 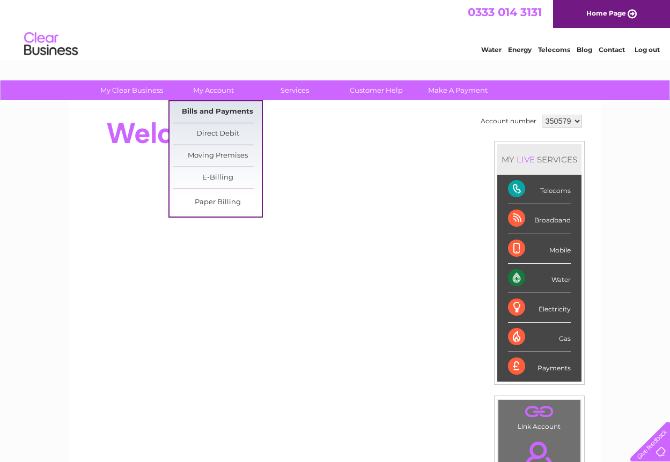 I want to click on td: Link Account, so click(x=539, y=416).